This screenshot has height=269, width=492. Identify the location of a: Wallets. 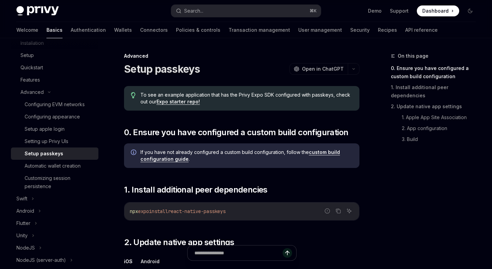
(123, 30).